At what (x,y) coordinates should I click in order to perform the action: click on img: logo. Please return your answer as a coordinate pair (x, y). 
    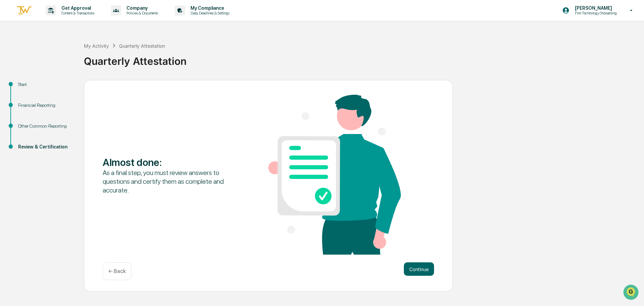
    Looking at the image, I should click on (24, 11).